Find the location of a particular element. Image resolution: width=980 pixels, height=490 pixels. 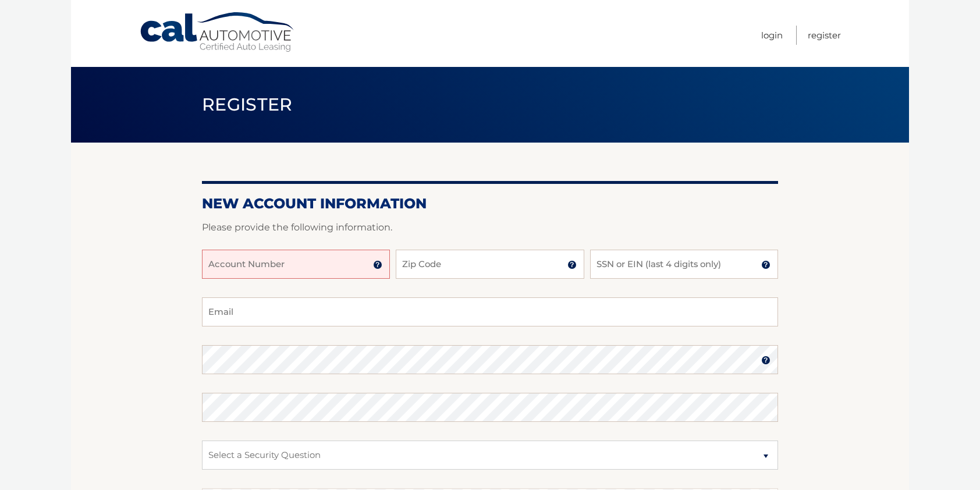

span: Register is located at coordinates (247, 104).